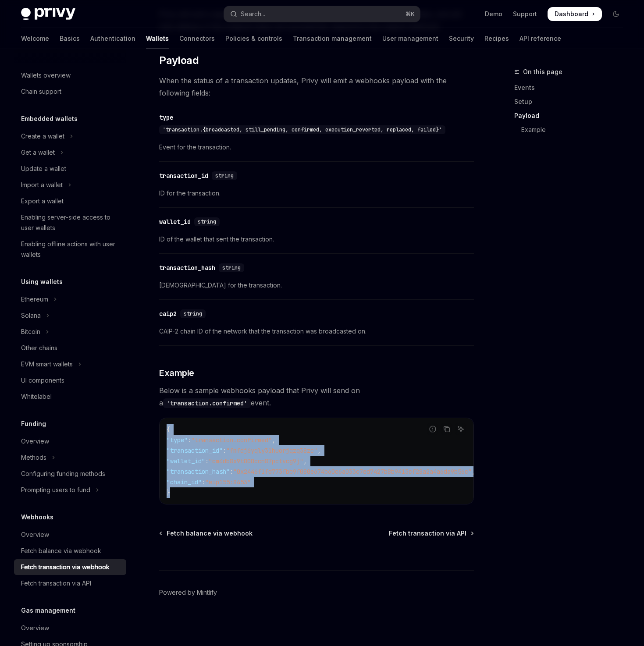  Describe the element at coordinates (494, 14) in the screenshot. I see `a: Demo` at that location.